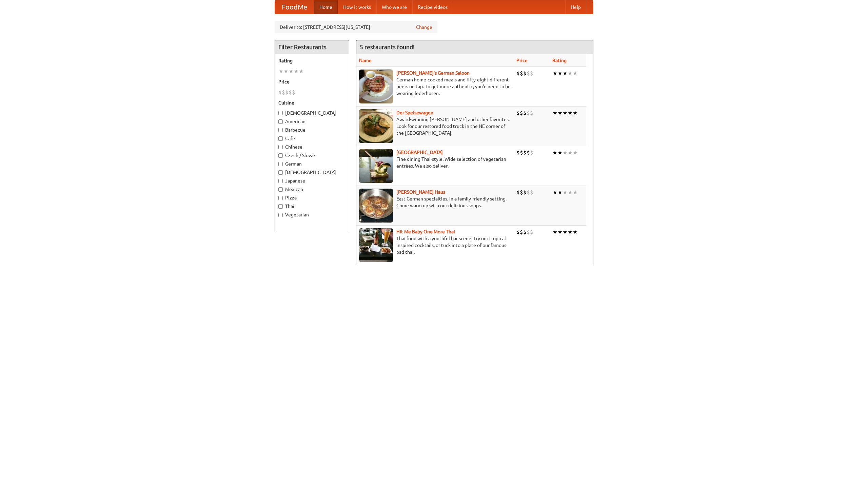 The height and width of the screenshot is (480, 868). I want to click on img: speisewagen.jpg, so click(376, 126).